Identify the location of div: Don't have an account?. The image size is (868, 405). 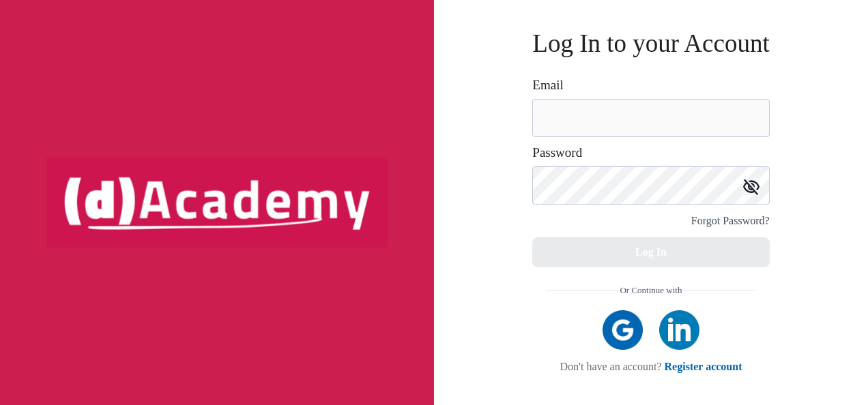
(651, 366).